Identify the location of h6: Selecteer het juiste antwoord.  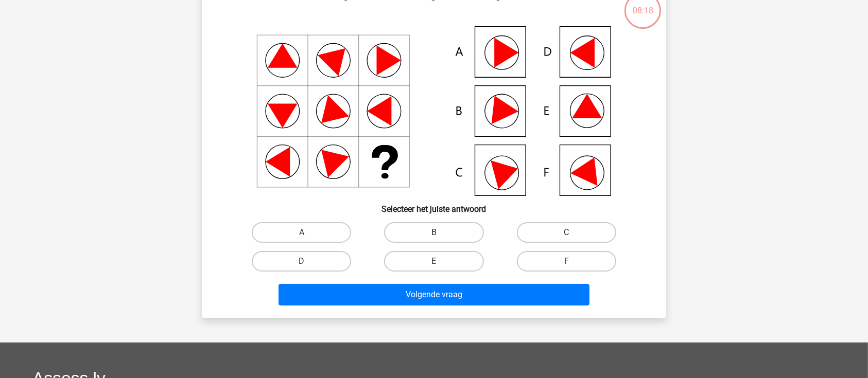
(434, 205).